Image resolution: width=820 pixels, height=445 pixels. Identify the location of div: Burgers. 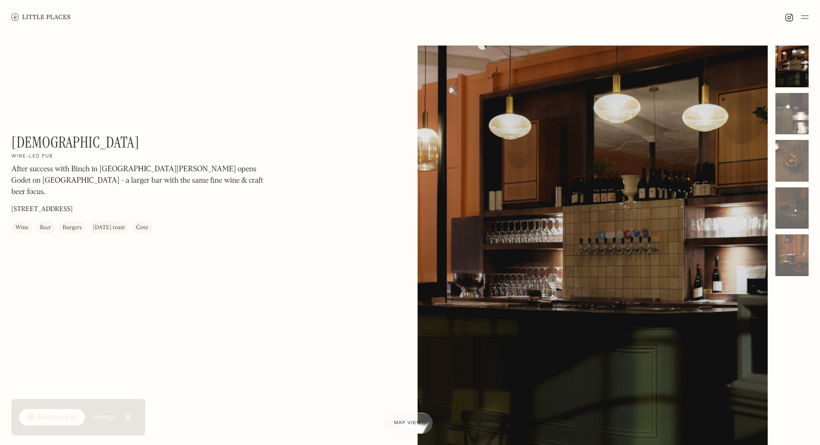
(72, 228).